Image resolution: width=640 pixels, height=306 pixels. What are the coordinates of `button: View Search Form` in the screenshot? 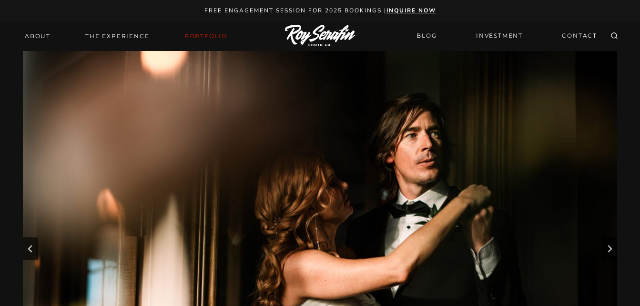 It's located at (615, 36).